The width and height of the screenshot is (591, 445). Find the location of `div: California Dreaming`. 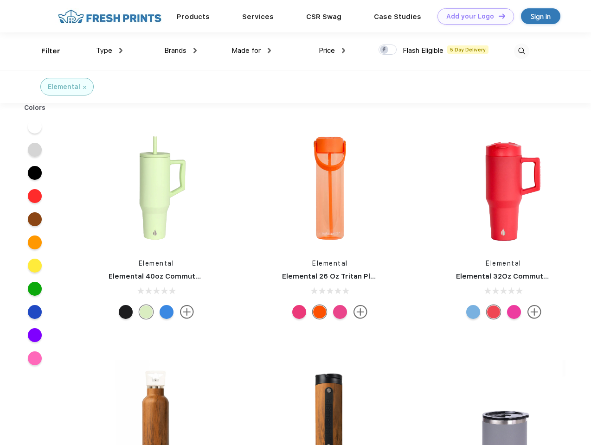

div: California Dreaming is located at coordinates (126, 312).